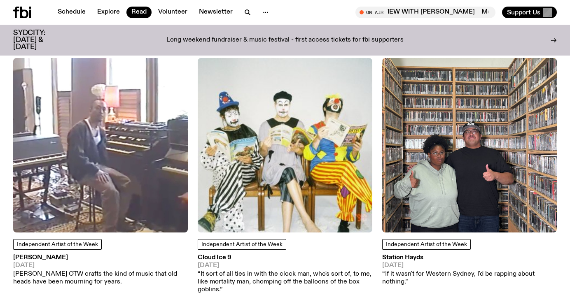 The height and width of the screenshot is (302, 570). What do you see at coordinates (139, 12) in the screenshot?
I see `a: Read` at bounding box center [139, 12].